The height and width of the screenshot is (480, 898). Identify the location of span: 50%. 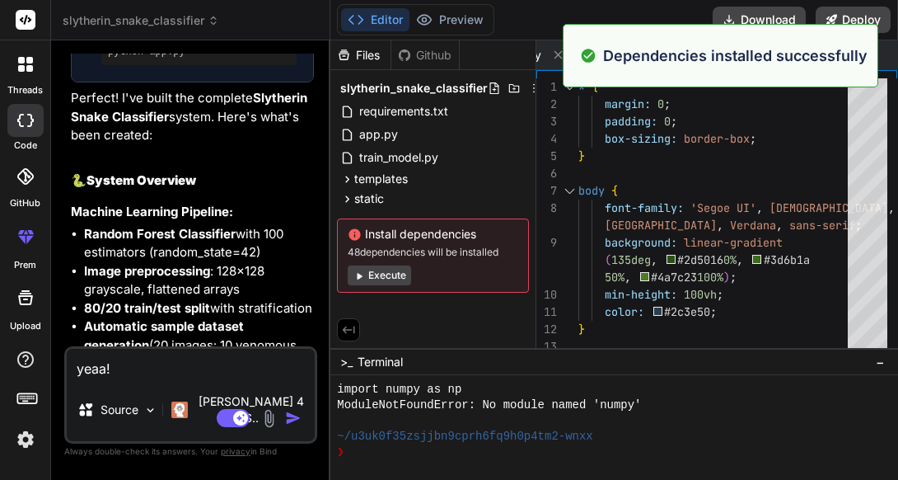
(615, 277).